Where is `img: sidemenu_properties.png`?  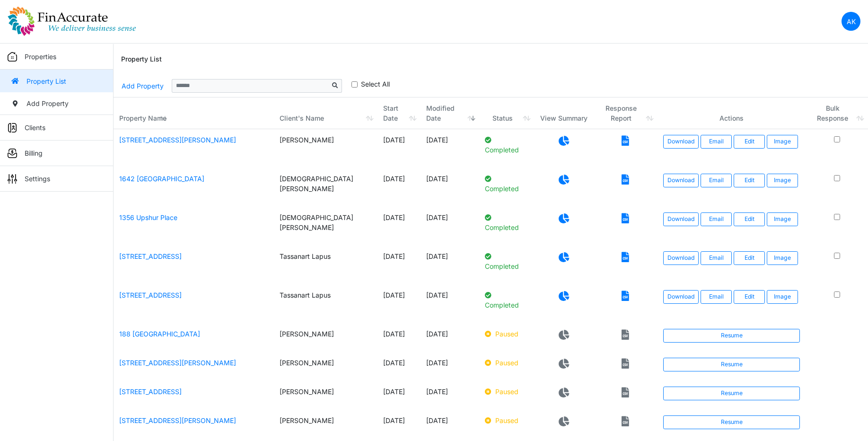
img: sidemenu_properties.png is located at coordinates (12, 57).